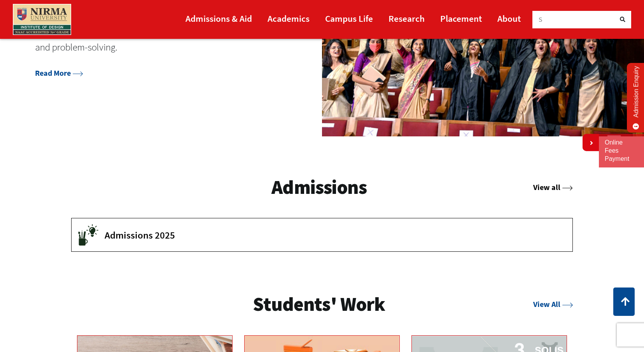  Describe the element at coordinates (59, 73) in the screenshot. I see `a: Read More` at that location.